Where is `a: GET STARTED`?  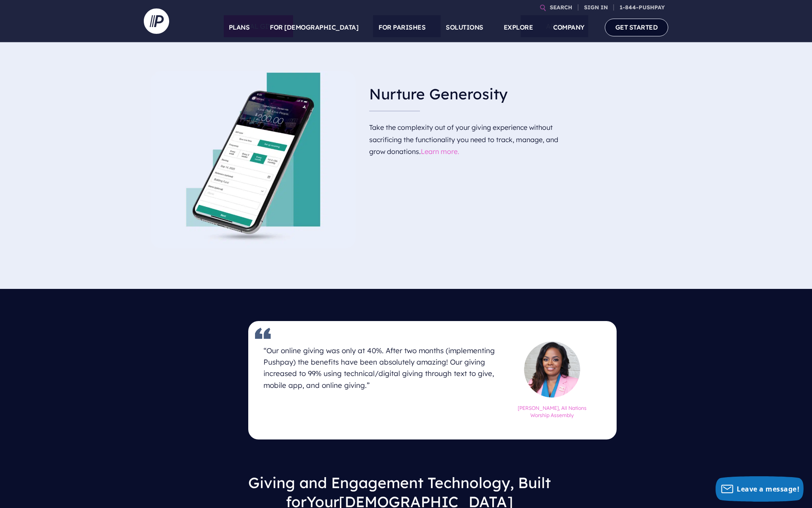
a: GET STARTED is located at coordinates (637, 27).